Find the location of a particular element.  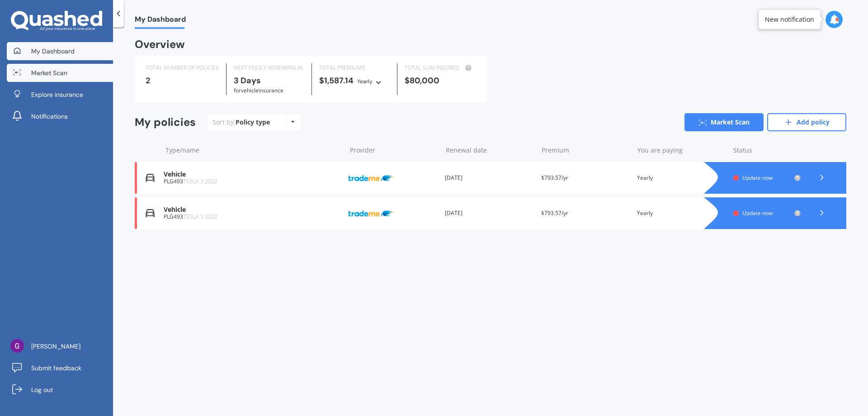

span: for Vehicle insurance is located at coordinates (258, 90).